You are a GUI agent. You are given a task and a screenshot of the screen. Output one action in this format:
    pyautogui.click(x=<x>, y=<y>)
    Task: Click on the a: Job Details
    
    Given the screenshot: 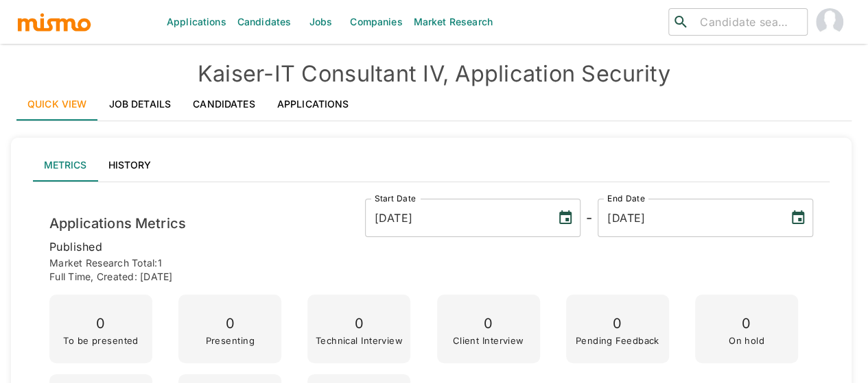 What is the action you would take?
    pyautogui.click(x=140, y=104)
    